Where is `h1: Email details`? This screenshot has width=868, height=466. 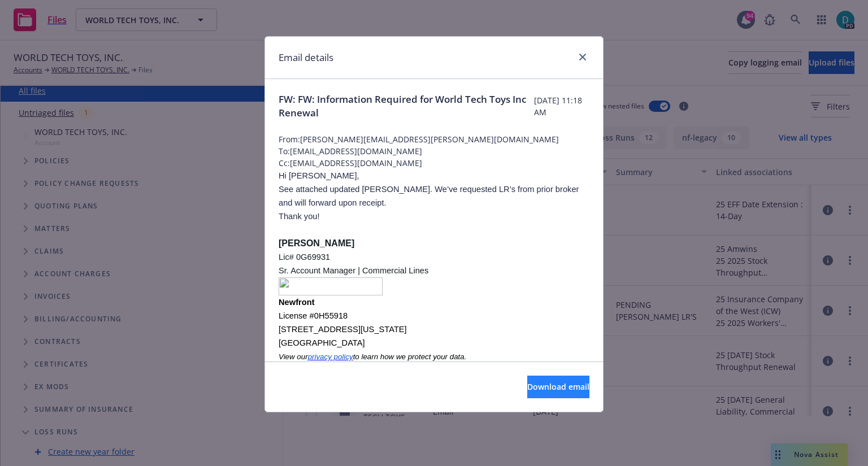
h1: Email details is located at coordinates (306, 58).